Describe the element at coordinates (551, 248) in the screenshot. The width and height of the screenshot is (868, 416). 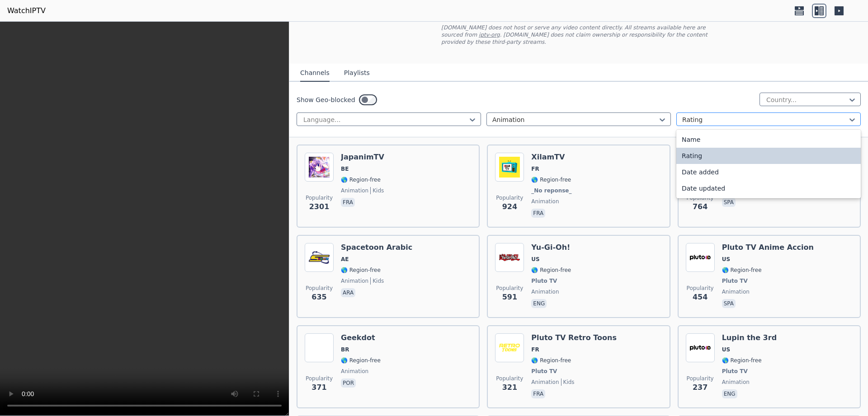
I see `h6: Yu-Gi-Oh!` at that location.